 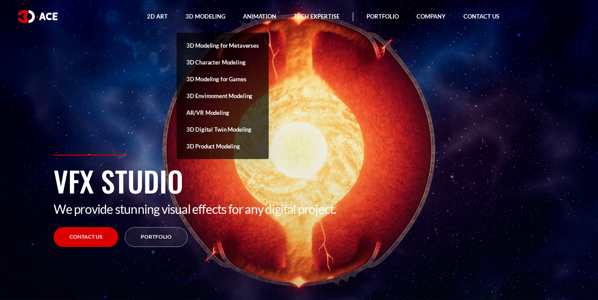 I want to click on a: Portfolio, so click(x=156, y=237).